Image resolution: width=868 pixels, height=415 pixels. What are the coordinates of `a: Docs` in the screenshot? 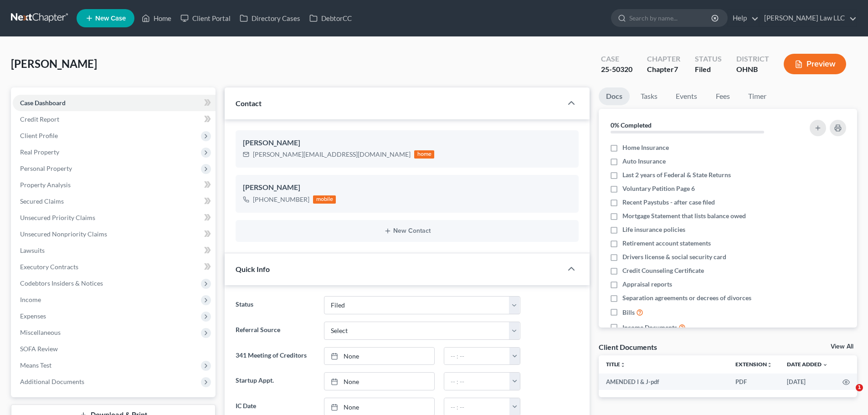 It's located at (614, 96).